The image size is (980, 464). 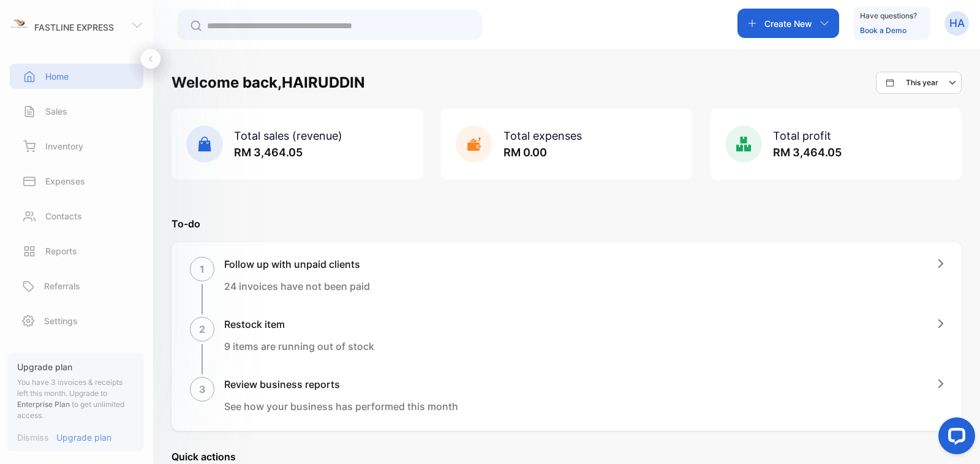 What do you see at coordinates (957, 23) in the screenshot?
I see `p: HA` at bounding box center [957, 23].